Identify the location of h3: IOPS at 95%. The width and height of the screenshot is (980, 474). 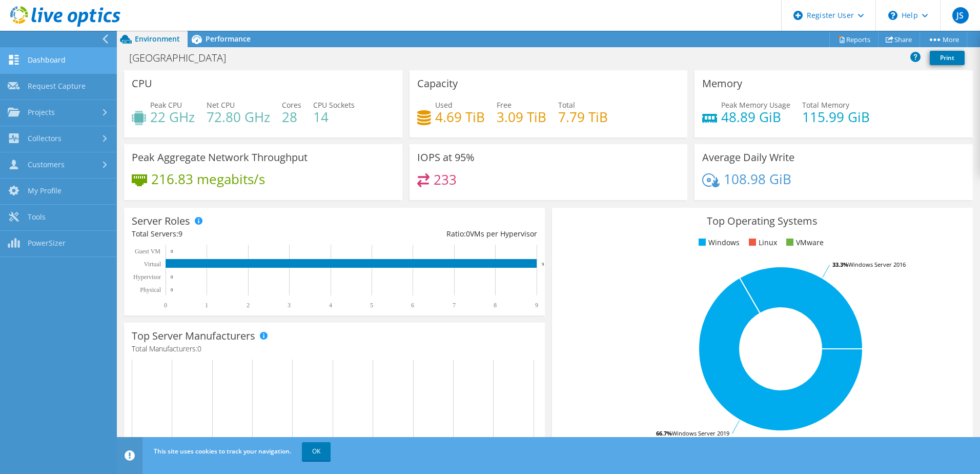
(446, 158).